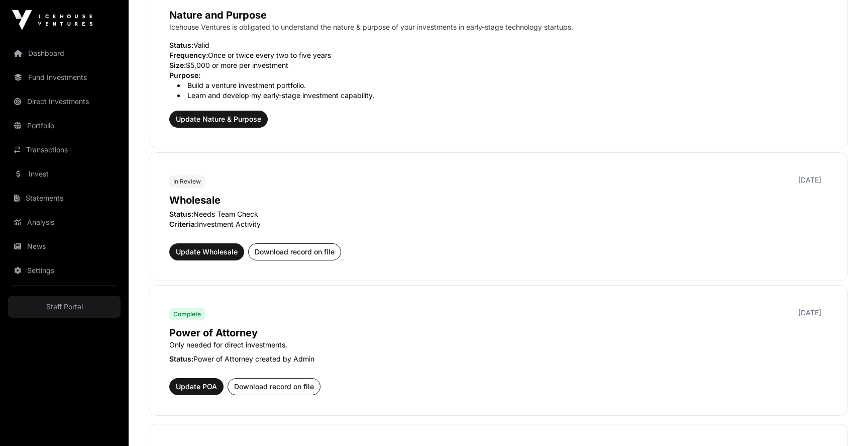 Image resolution: width=868 pixels, height=446 pixels. Describe the element at coordinates (498, 45) in the screenshot. I see `p: Valid` at that location.